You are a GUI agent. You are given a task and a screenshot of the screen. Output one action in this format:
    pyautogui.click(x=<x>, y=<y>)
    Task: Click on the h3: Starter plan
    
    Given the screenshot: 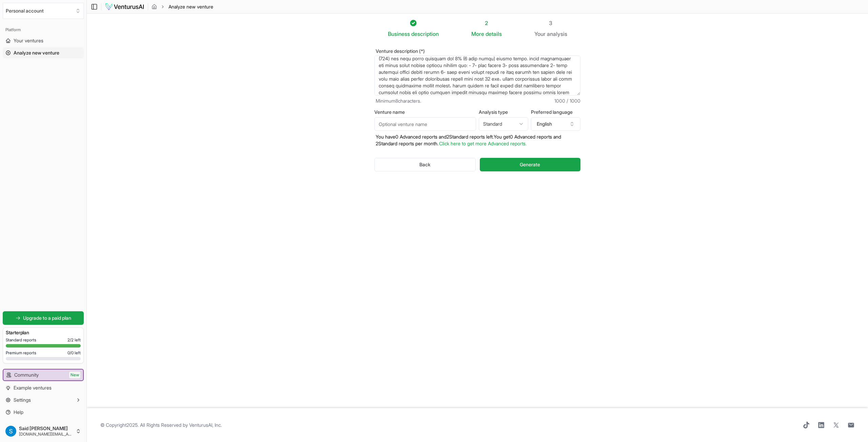 What is the action you would take?
    pyautogui.click(x=43, y=333)
    